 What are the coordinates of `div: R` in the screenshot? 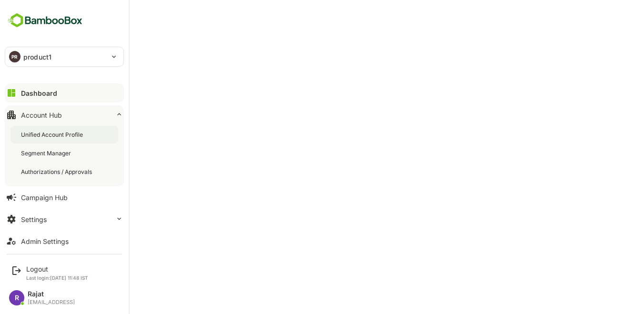 It's located at (17, 297).